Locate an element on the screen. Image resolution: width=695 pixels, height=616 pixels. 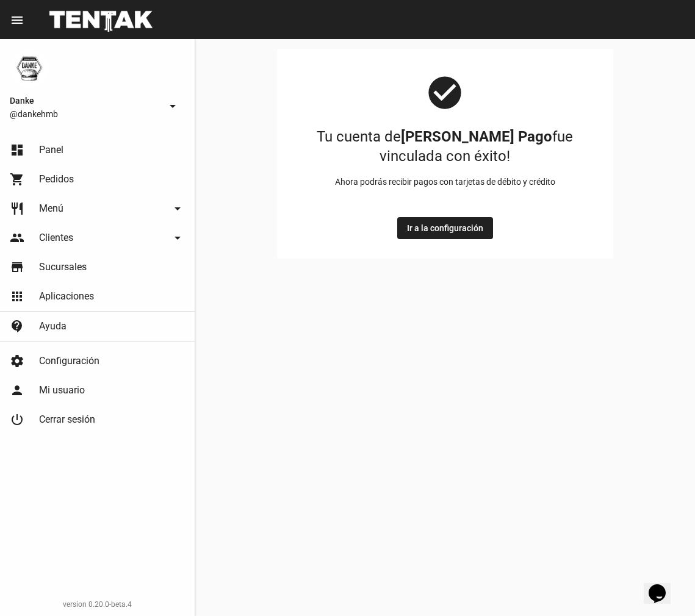
p: Ahora podrás recibir pagos con tarjetas de débito y crédito is located at coordinates (445, 182).